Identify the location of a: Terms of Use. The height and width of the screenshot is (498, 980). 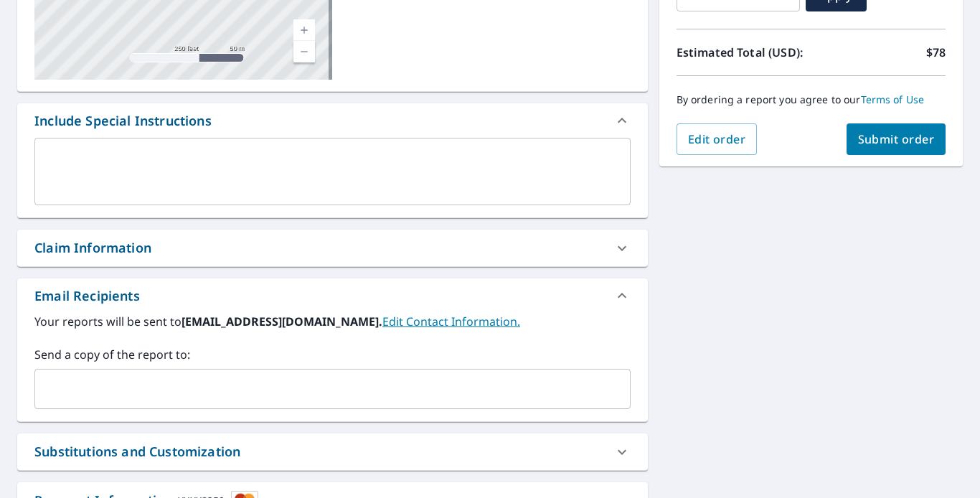
(893, 99).